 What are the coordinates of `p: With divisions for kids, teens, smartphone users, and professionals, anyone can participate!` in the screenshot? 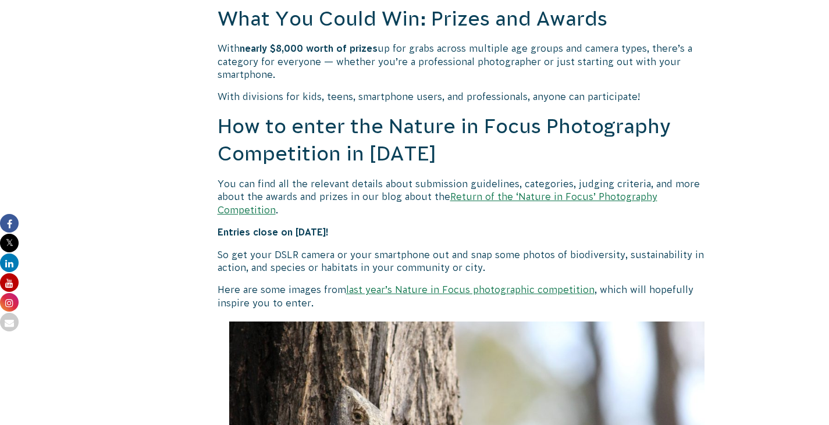 It's located at (467, 97).